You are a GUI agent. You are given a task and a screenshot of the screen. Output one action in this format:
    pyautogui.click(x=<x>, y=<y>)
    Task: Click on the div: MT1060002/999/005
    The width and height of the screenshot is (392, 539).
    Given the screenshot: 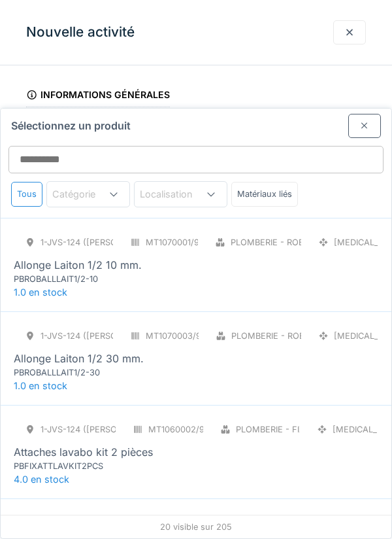 What is the action you would take?
    pyautogui.click(x=191, y=429)
    